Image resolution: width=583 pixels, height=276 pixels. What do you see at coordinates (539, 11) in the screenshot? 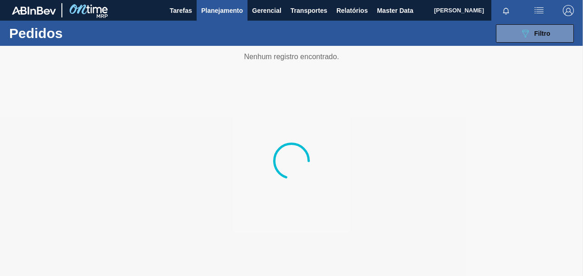
I see `img: userActions` at bounding box center [539, 11].